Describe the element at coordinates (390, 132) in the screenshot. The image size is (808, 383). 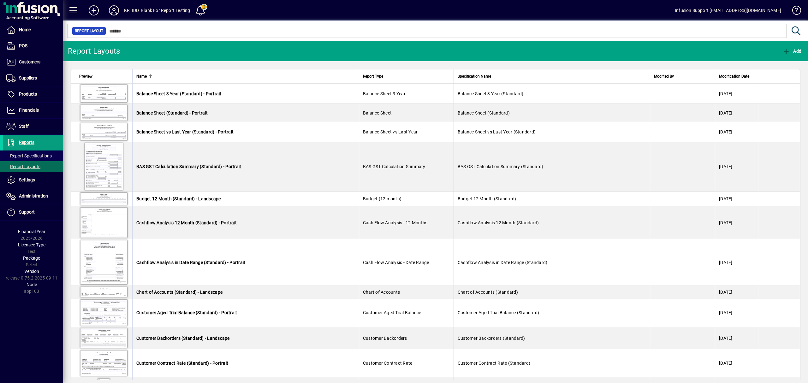
I see `span: Balance Sheet vs Last Year` at that location.